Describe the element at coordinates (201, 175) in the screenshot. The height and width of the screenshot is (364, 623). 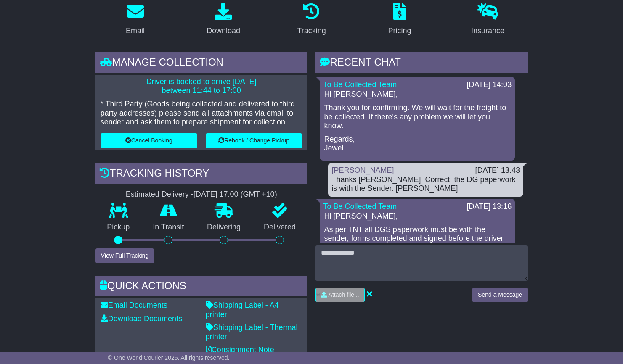
I see `div: Tracking history` at that location.